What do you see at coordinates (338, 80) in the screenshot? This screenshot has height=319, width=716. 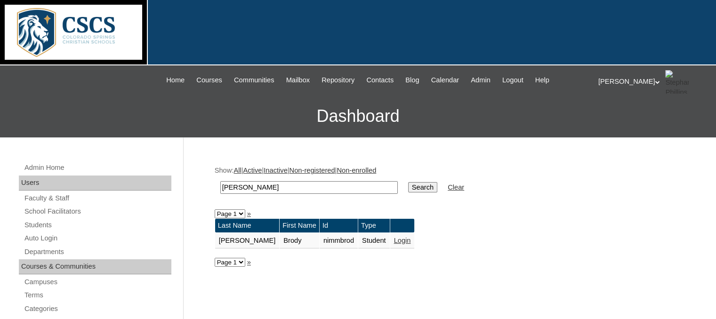 I see `a: Repository` at bounding box center [338, 80].